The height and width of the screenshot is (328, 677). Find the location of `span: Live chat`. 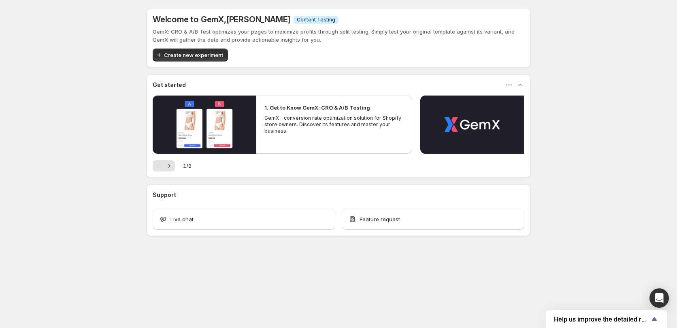

span: Live chat is located at coordinates (182, 219).